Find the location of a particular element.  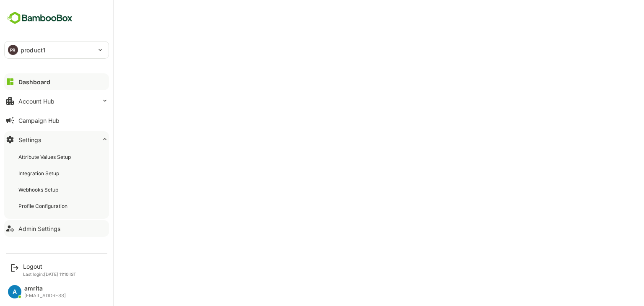

div: Profile Configuration is located at coordinates (43, 206).